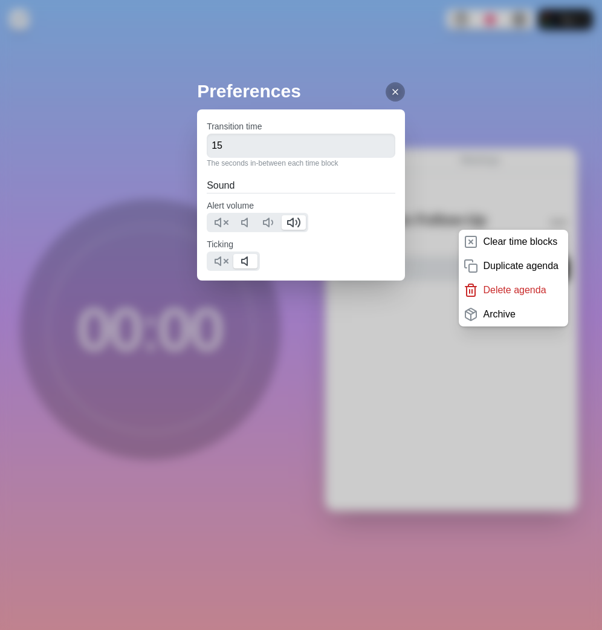 The width and height of the screenshot is (602, 630). I want to click on p: Archive, so click(499, 314).